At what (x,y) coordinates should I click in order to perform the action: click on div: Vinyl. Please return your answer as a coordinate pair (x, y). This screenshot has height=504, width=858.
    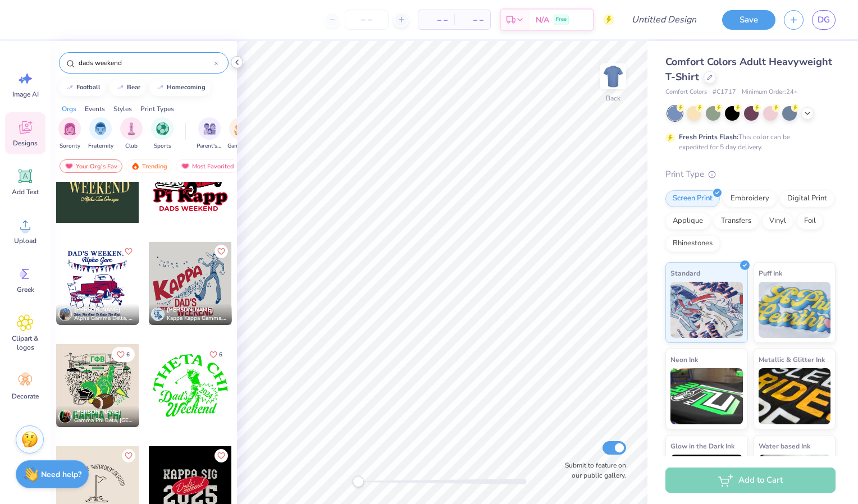
    Looking at the image, I should click on (778, 221).